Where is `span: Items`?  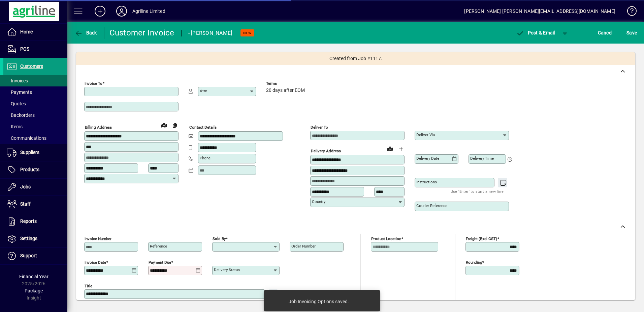 span: Items is located at coordinates (14, 126).